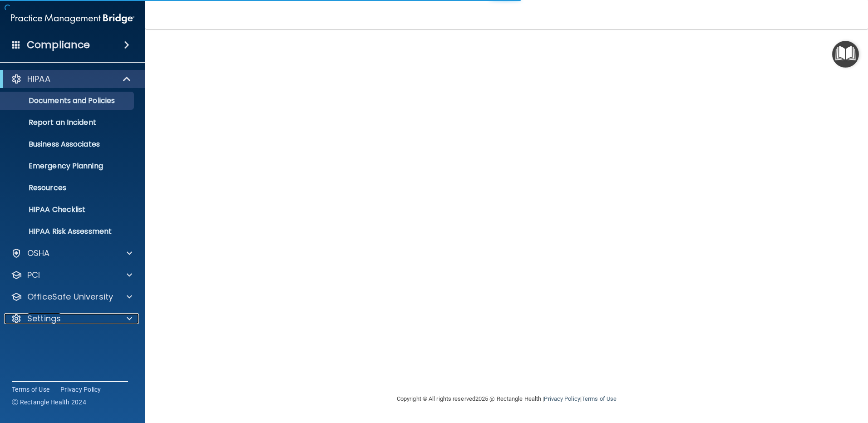  What do you see at coordinates (71, 79) in the screenshot?
I see `a: HIPAA` at bounding box center [71, 79].